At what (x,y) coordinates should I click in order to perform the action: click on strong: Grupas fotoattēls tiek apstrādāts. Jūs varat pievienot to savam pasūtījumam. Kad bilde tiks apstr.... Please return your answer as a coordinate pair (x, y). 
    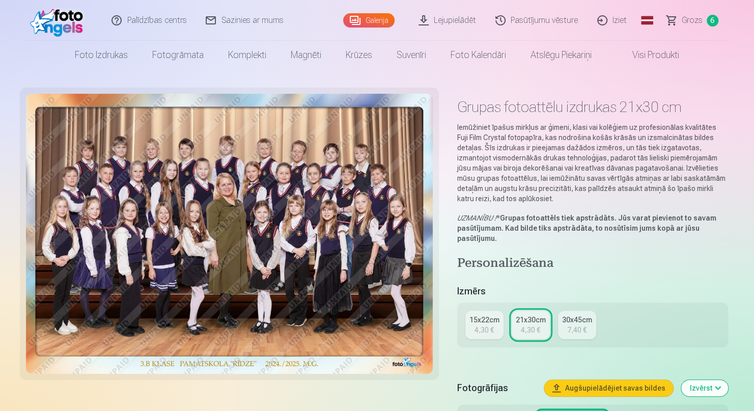
    Looking at the image, I should click on (587, 228).